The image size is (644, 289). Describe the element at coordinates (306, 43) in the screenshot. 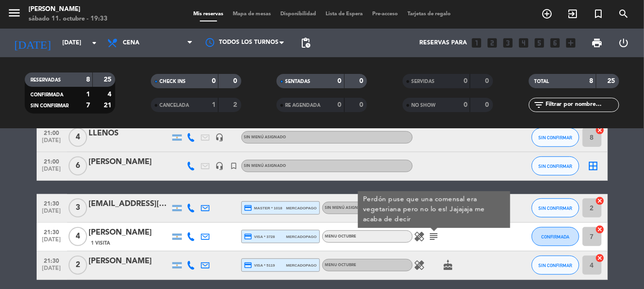

I see `span: pending_actions` at that location.